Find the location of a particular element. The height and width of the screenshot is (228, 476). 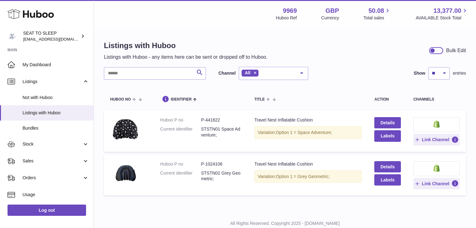

a: 13,377.00 AVAILABLE Stock Total is located at coordinates (442, 14).